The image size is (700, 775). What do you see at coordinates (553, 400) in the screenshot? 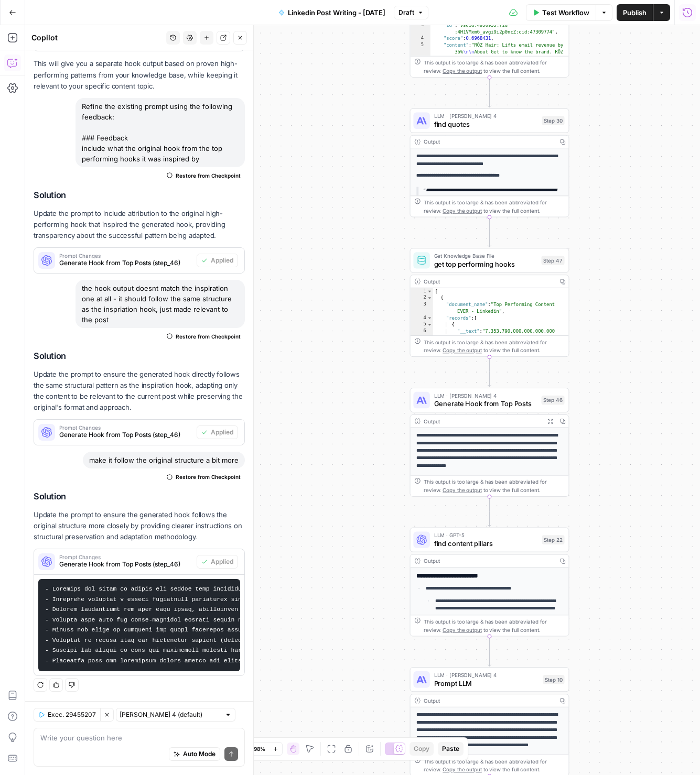
I see `div: Step 46` at bounding box center [553, 400].